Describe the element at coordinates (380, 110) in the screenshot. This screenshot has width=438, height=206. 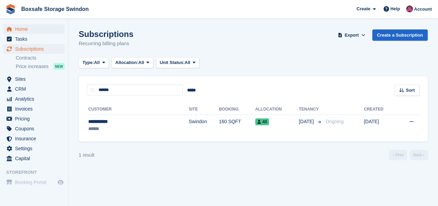
I see `th: Created` at that location.